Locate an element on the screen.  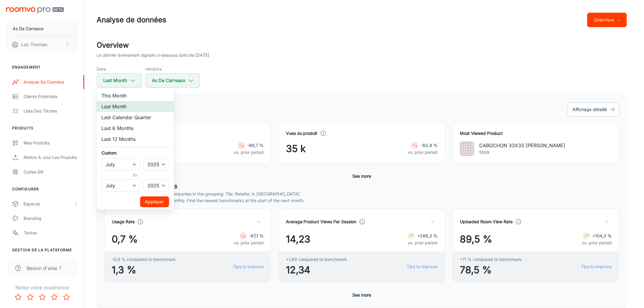
h6: to is located at coordinates (135, 175).